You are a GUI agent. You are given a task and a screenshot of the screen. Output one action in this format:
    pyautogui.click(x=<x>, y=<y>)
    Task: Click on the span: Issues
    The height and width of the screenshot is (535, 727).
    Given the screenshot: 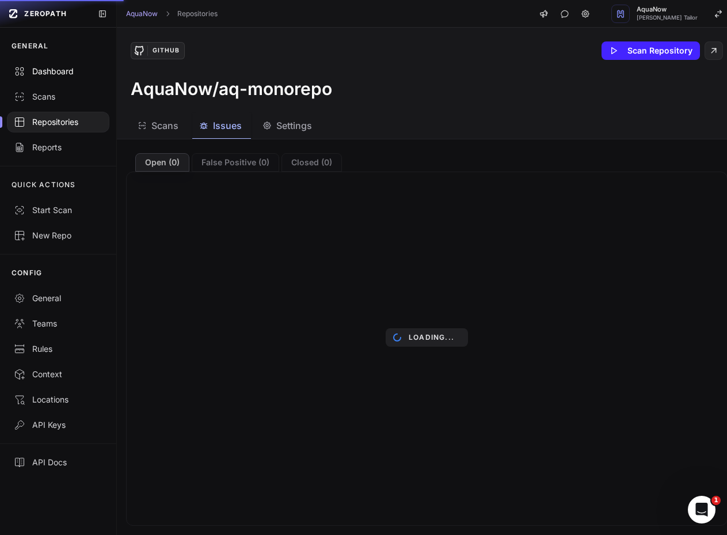 What is the action you would take?
    pyautogui.click(x=227, y=125)
    